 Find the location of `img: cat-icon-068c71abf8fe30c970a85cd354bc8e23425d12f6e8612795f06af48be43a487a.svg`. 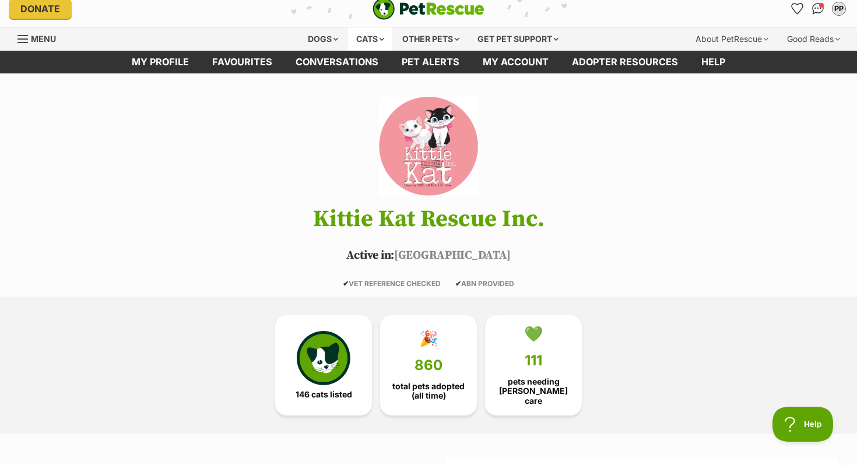

img: cat-icon-068c71abf8fe30c970a85cd354bc8e23425d12f6e8612795f06af48be43a487a.svg is located at coordinates (324, 358).